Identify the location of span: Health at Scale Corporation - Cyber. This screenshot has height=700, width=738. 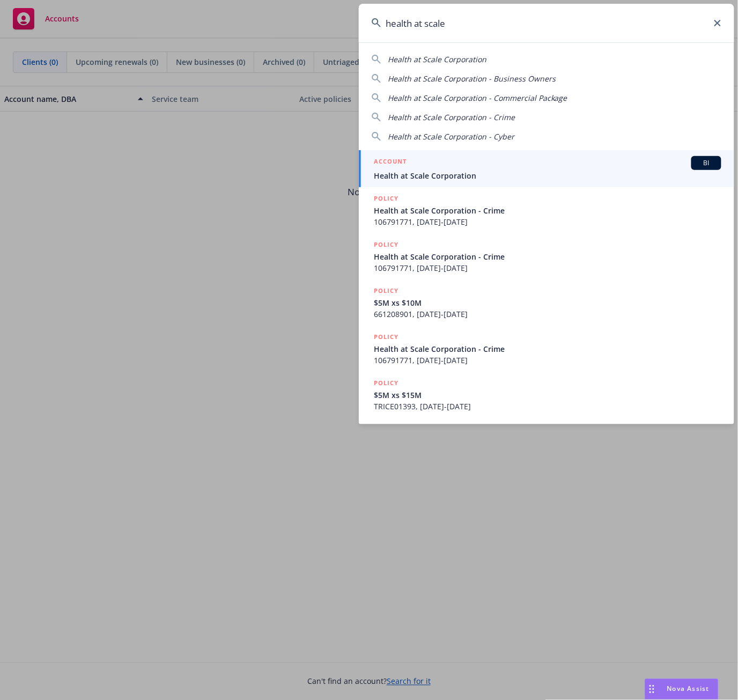
(451, 136).